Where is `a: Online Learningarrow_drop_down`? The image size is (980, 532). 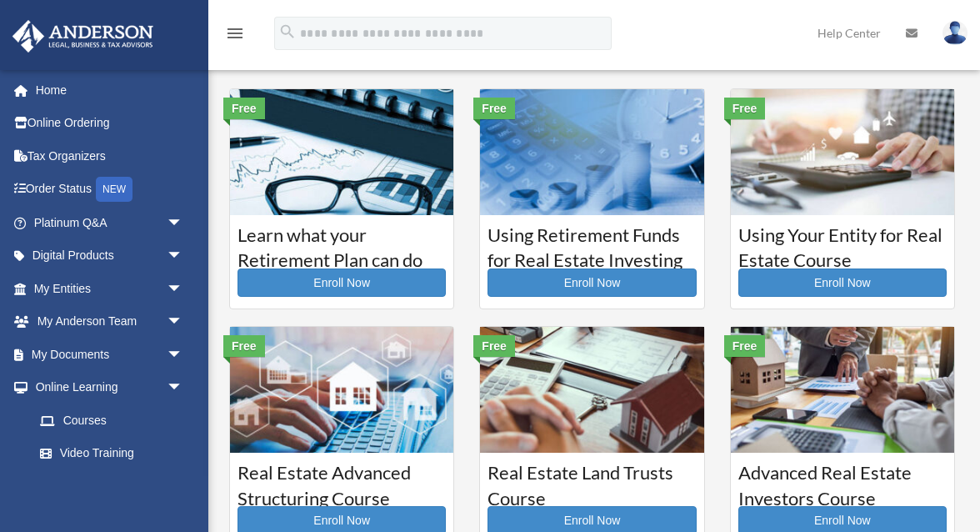 a: Online Learningarrow_drop_down is located at coordinates (110, 388).